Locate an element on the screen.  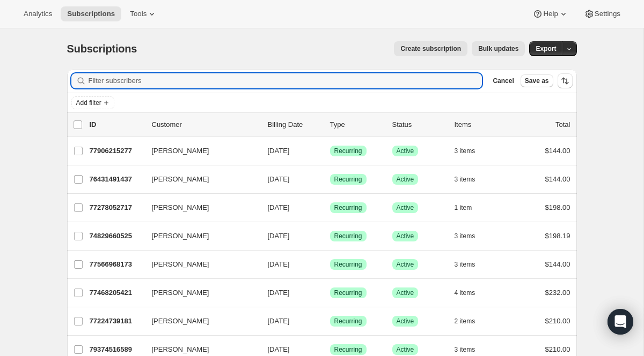
span: Save as is located at coordinates (536, 81).